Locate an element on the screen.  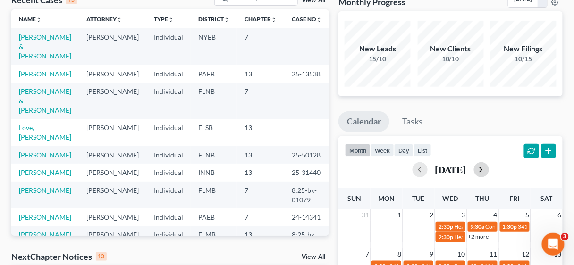
a: +2 more is located at coordinates (478, 236).